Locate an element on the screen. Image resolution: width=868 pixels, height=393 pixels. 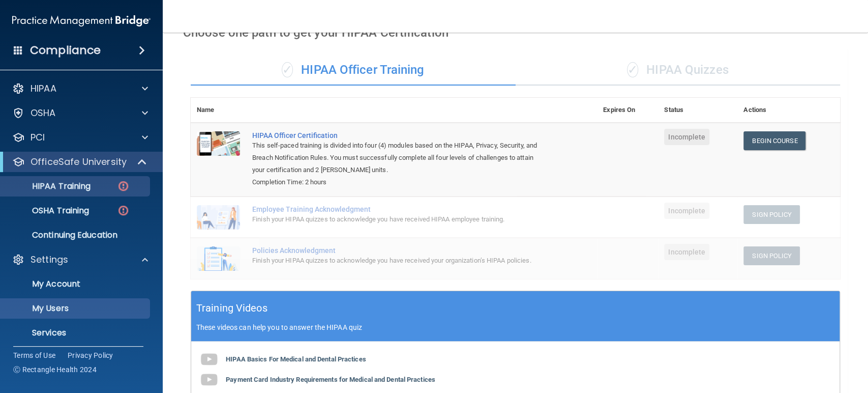
div: Finish your HIPAA quizzes to acknowledge you have received your organization’s HIPAA policies. is located at coordinates (399, 260).